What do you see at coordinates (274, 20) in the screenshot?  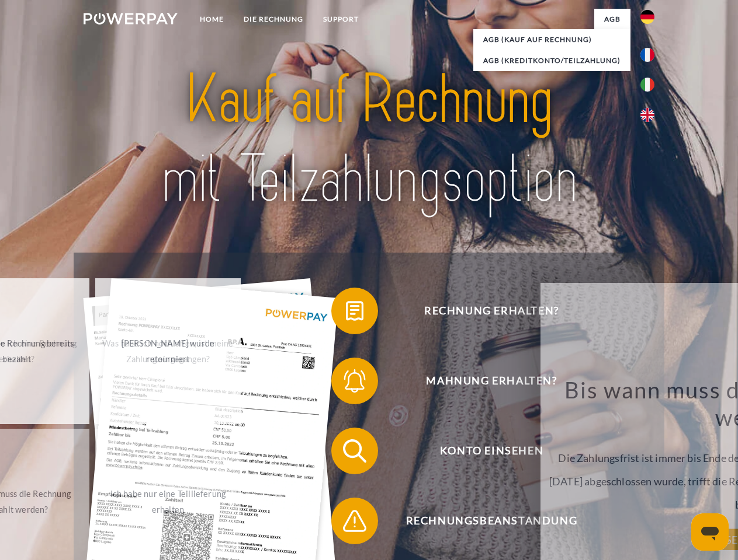 I see `a: DIE RECHNUNG` at bounding box center [274, 20].